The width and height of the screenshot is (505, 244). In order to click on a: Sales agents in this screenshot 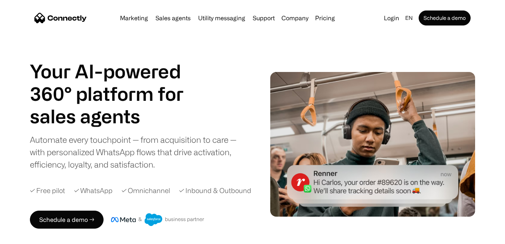, I will do `click(173, 18)`.